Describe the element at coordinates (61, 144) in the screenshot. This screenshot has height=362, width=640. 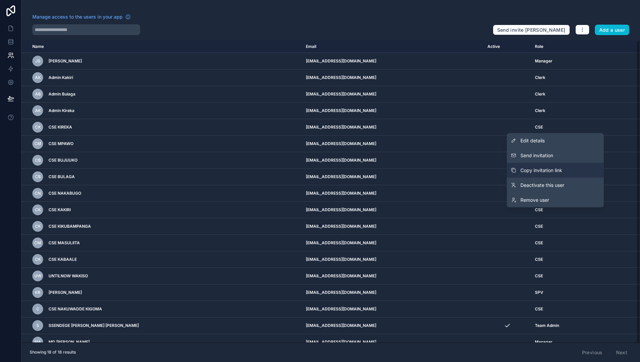
I see `span: CSE MPAWO` at that location.